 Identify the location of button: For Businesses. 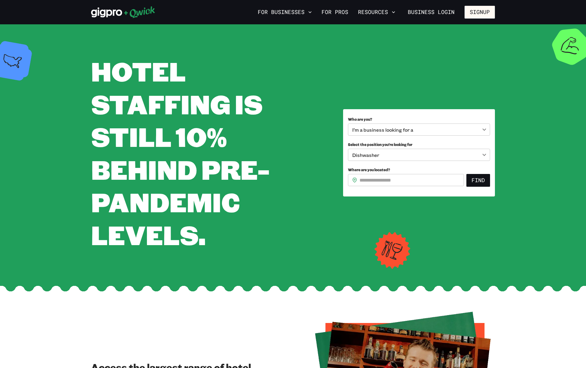
(285, 12).